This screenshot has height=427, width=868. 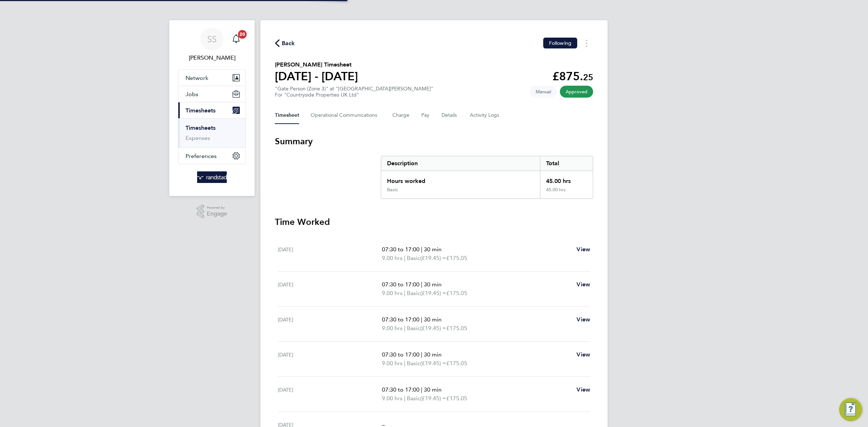 I want to click on span: This timesheet has been approved., so click(x=577, y=91).